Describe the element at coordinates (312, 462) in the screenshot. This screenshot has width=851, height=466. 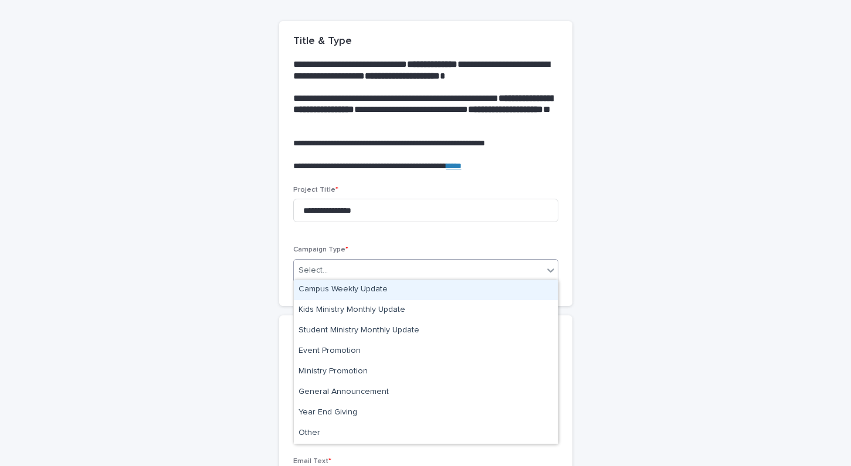
I see `span: Email Text` at that location.